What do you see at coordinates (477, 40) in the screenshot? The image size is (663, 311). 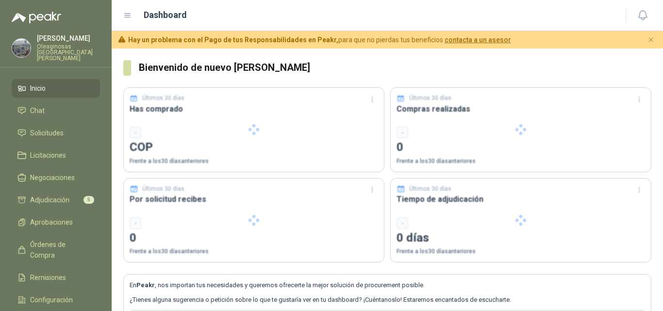 I see `a: contacta a un asesor` at bounding box center [477, 40].